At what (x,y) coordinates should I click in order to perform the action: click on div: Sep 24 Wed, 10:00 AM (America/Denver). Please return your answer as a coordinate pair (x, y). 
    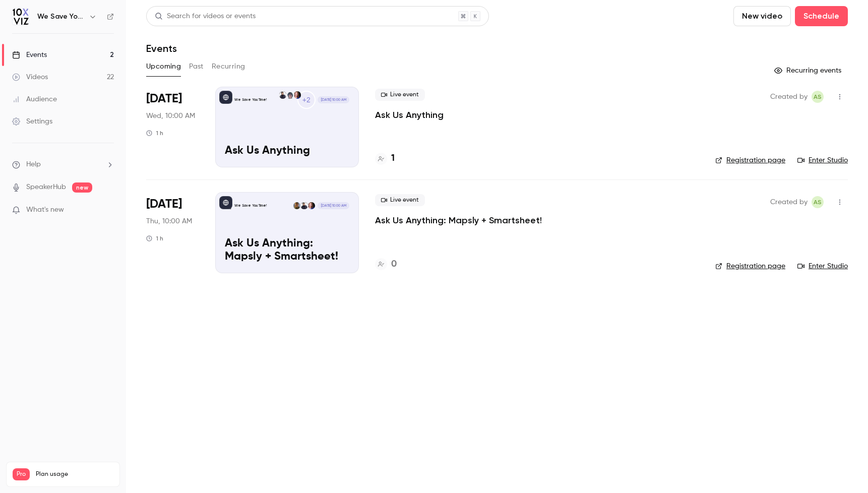
    Looking at the image, I should click on (173, 127).